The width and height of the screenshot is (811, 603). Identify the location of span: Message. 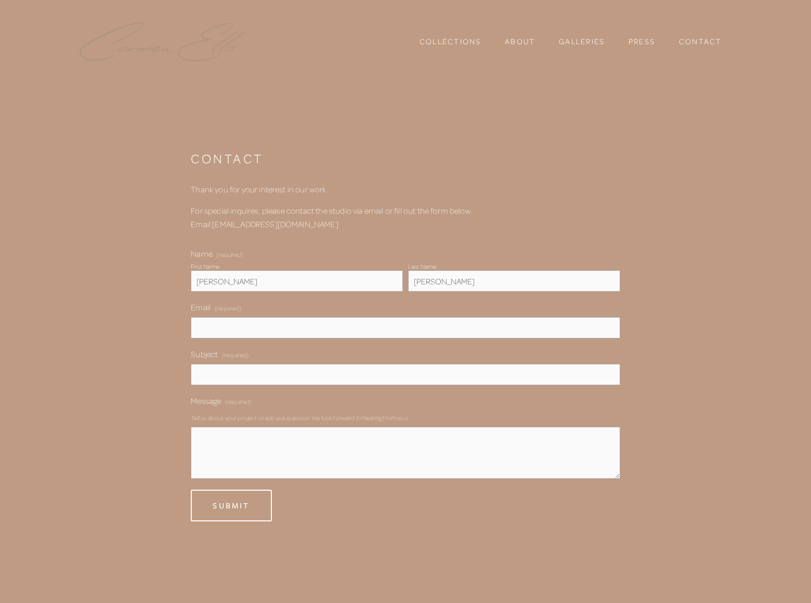
(206, 400).